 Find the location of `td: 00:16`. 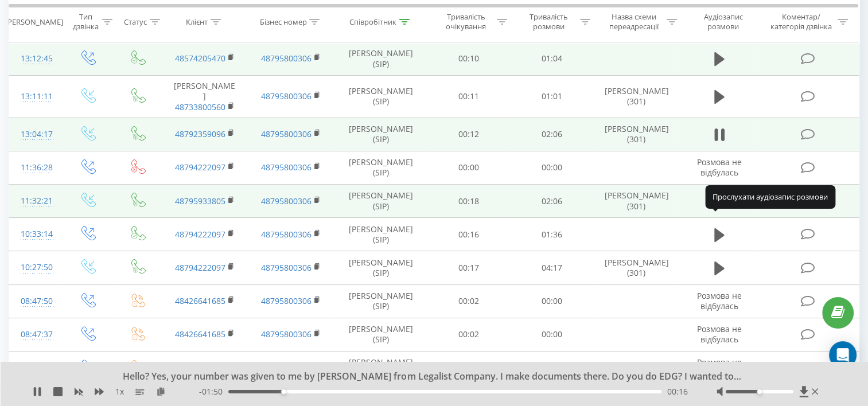

td: 00:16 is located at coordinates (468, 235).